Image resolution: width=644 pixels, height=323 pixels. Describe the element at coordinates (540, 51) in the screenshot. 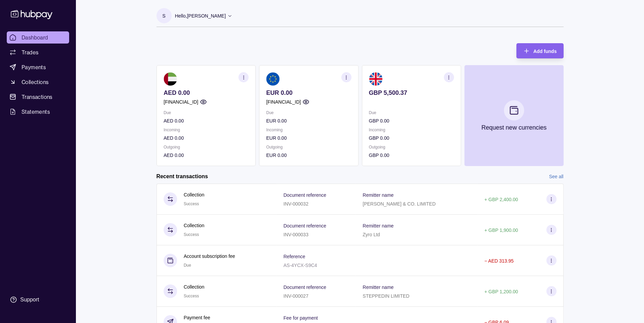

I see `button: Add funds` at that location.